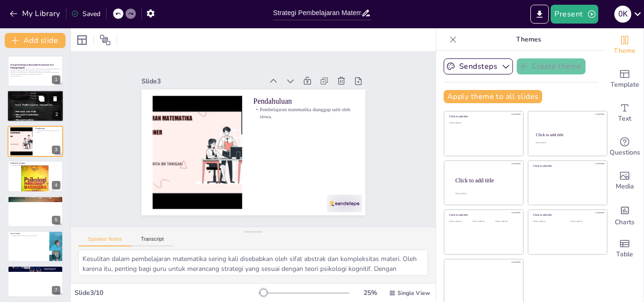 This screenshot has width=644, height=302. What do you see at coordinates (625, 181) in the screenshot?
I see `div: Add images, graphics, shapes or video` at bounding box center [625, 181].